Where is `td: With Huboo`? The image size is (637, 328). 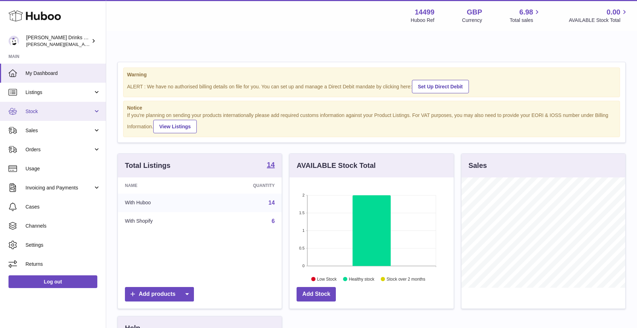 td: With Huboo is located at coordinates (162, 203).